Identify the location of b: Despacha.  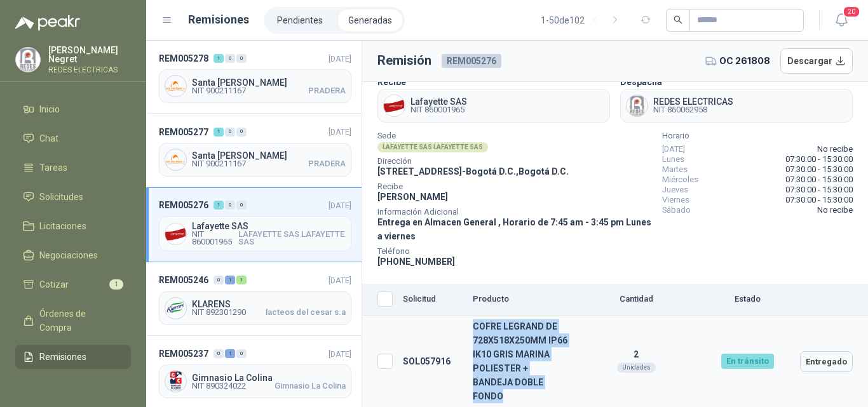
(642, 82).